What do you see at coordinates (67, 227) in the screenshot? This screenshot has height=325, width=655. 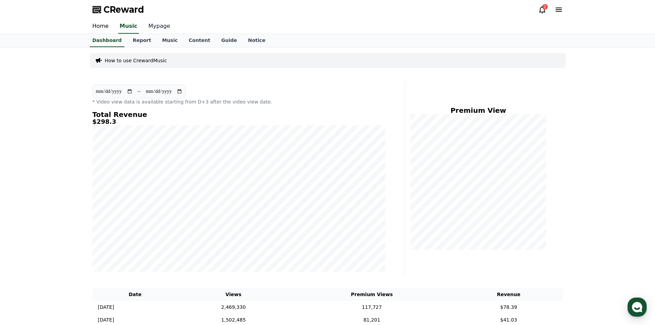 I see `a: Messages` at bounding box center [67, 227].